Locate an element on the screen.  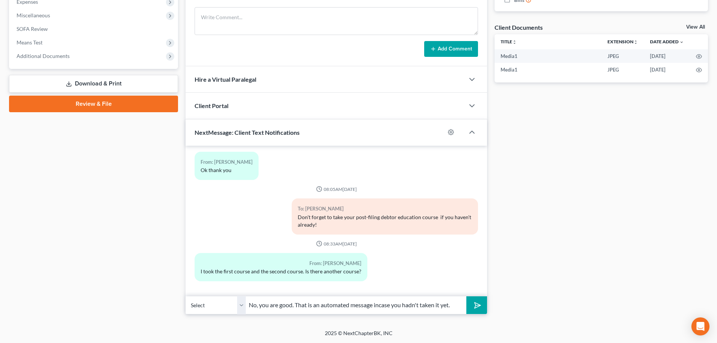
span: Hire a Virtual Paralegal is located at coordinates (225, 79).